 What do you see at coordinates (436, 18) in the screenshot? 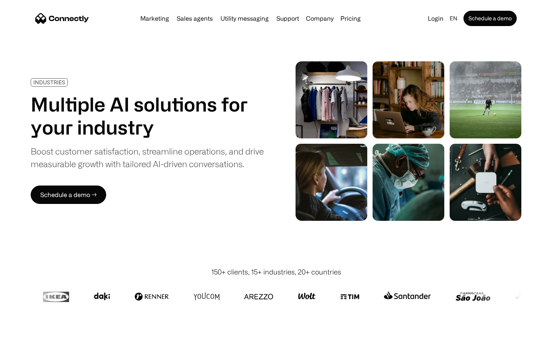
I see `a: Login` at bounding box center [436, 18].